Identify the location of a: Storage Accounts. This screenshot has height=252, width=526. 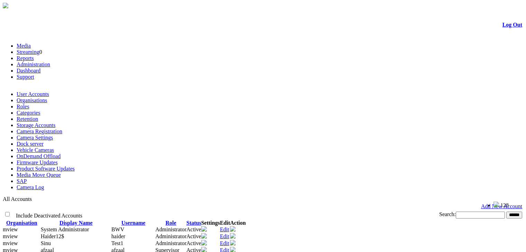
(36, 125).